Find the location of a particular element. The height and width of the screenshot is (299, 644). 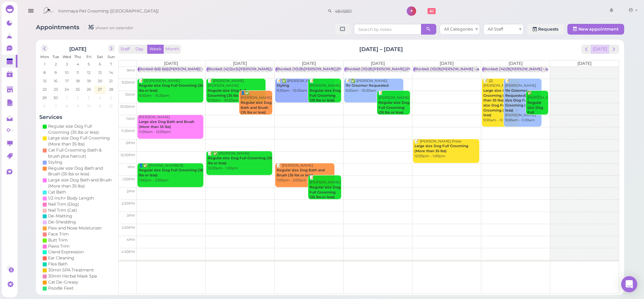

h4: Services is located at coordinates (78, 117).